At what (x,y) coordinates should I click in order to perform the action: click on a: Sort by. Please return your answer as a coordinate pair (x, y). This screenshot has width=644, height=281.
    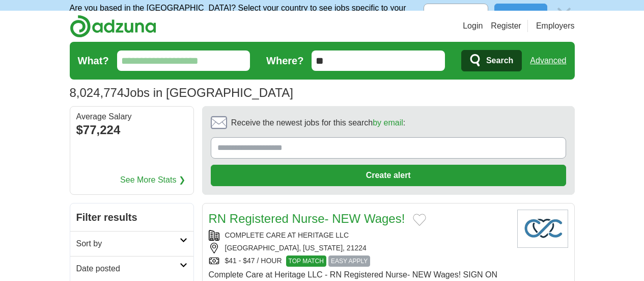
    Looking at the image, I should click on (132, 243).